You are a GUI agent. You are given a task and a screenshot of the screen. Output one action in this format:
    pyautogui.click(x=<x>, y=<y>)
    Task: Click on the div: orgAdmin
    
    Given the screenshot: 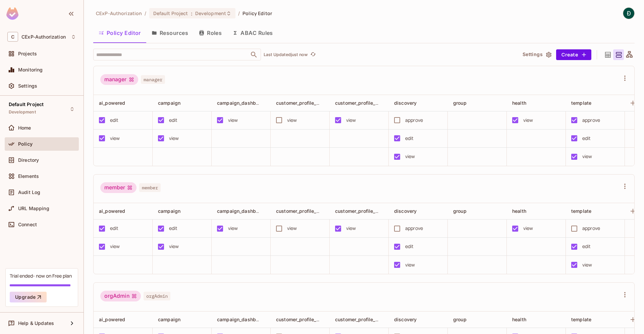 What is the action you would take?
    pyautogui.click(x=120, y=296)
    